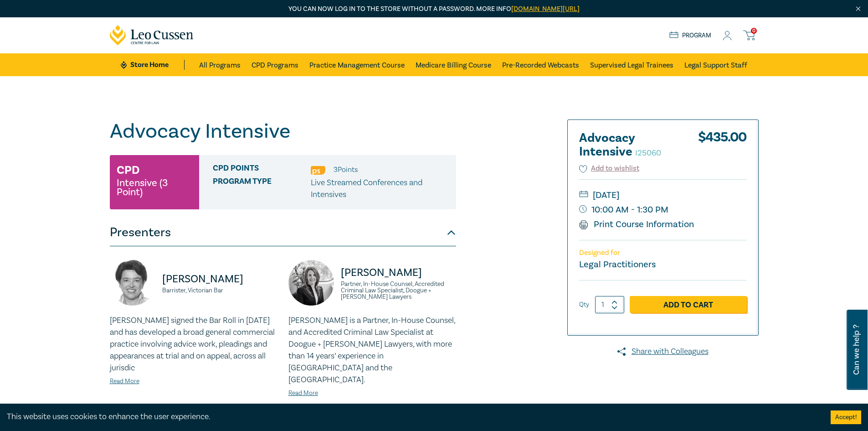 The height and width of the screenshot is (431, 868). Describe the element at coordinates (283, 131) in the screenshot. I see `h1: Advocacy Intensive` at that location.